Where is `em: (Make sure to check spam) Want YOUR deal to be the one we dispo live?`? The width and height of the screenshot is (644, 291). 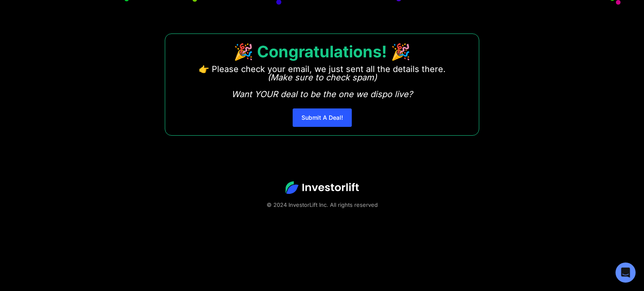
em: (Make sure to check spam) Want YOUR deal to be the one we dispo live? is located at coordinates (322, 86).